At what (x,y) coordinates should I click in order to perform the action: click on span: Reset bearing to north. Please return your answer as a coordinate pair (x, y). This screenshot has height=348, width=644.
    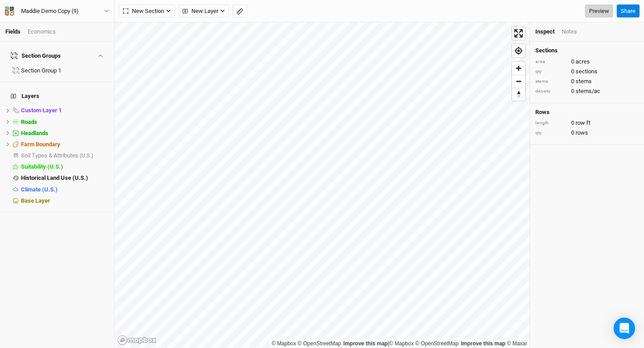
    Looking at the image, I should click on (519, 95).